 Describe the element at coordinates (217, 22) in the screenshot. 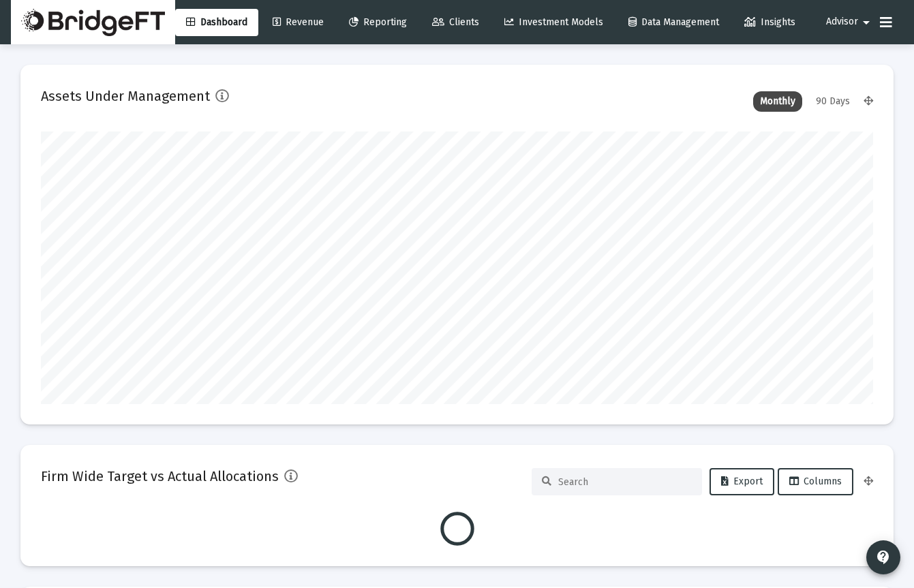

I see `a: Dashboard` at that location.